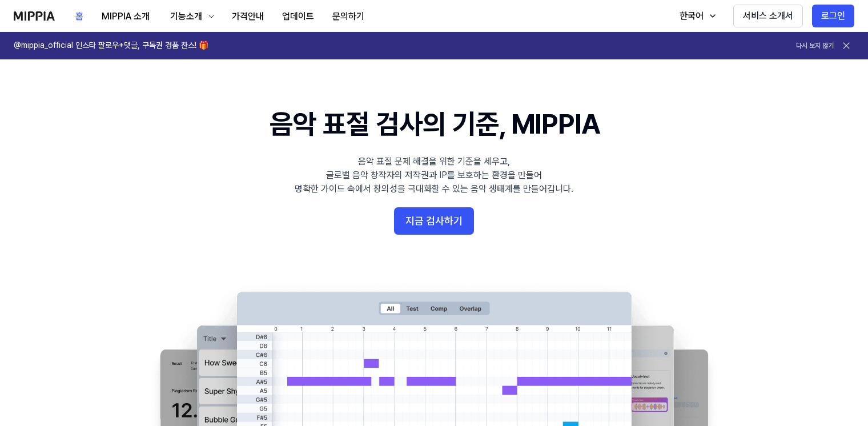 This screenshot has width=868, height=426. I want to click on button: 가격안내, so click(248, 16).